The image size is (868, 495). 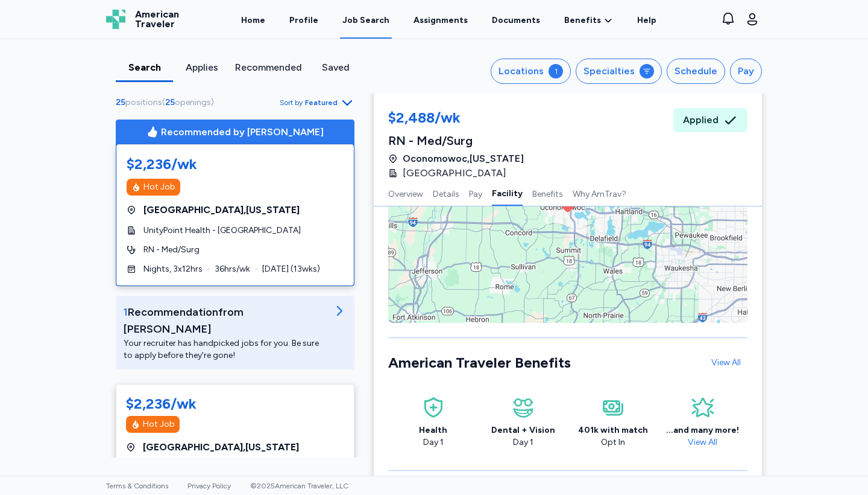 What do you see at coordinates (125, 312) in the screenshot?
I see `span: 1` at bounding box center [125, 312].